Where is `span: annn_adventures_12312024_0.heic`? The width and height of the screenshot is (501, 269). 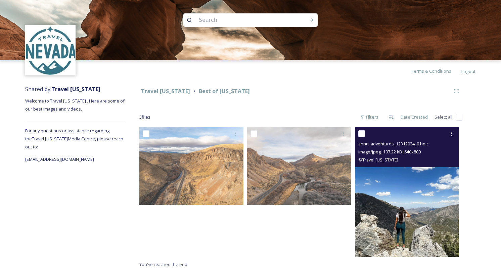 span: annn_adventures_12312024_0.heic is located at coordinates (393, 144).